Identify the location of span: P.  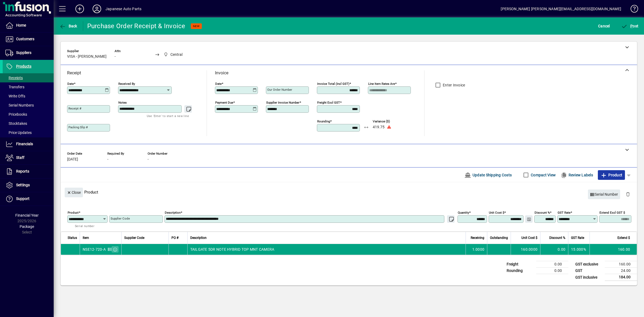
(631, 26).